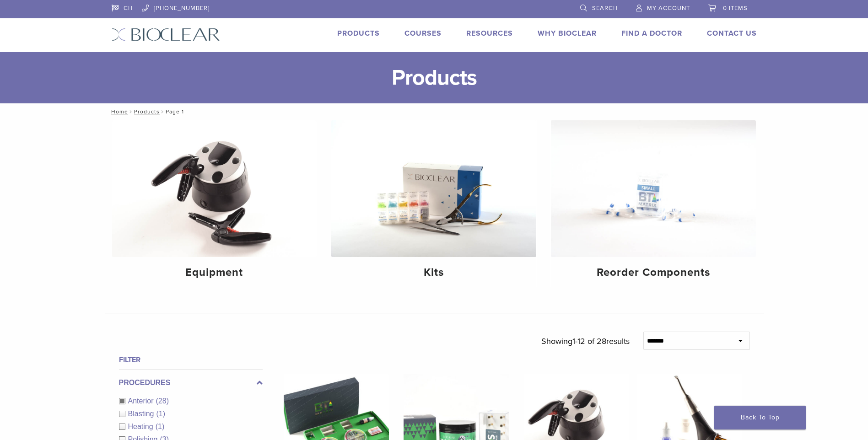  I want to click on a: Why Bioclear, so click(567, 34).